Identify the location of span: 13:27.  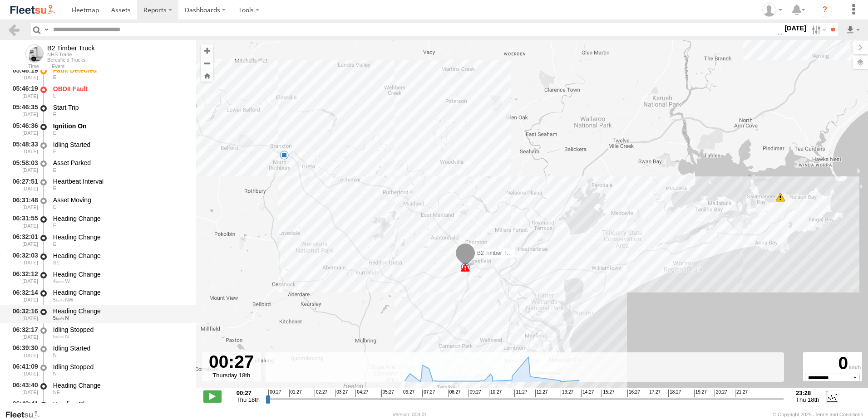
(567, 393).